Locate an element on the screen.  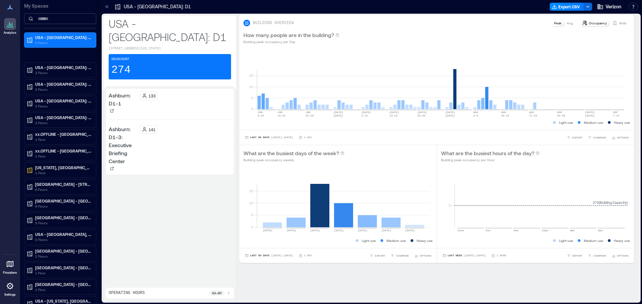
p: 8a - 6p is located at coordinates (217, 293).